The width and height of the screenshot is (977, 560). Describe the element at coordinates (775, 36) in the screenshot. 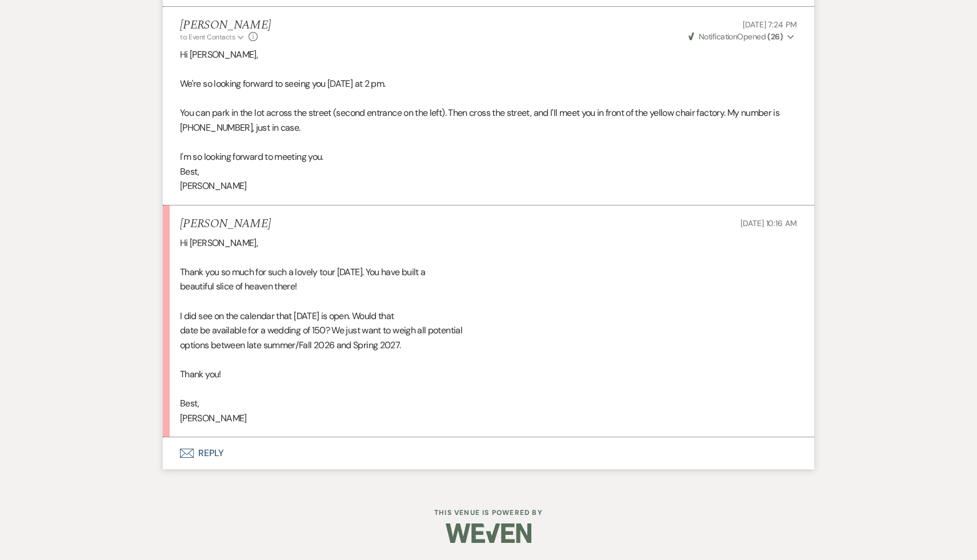

I see `strong: ( 26 )` at that location.